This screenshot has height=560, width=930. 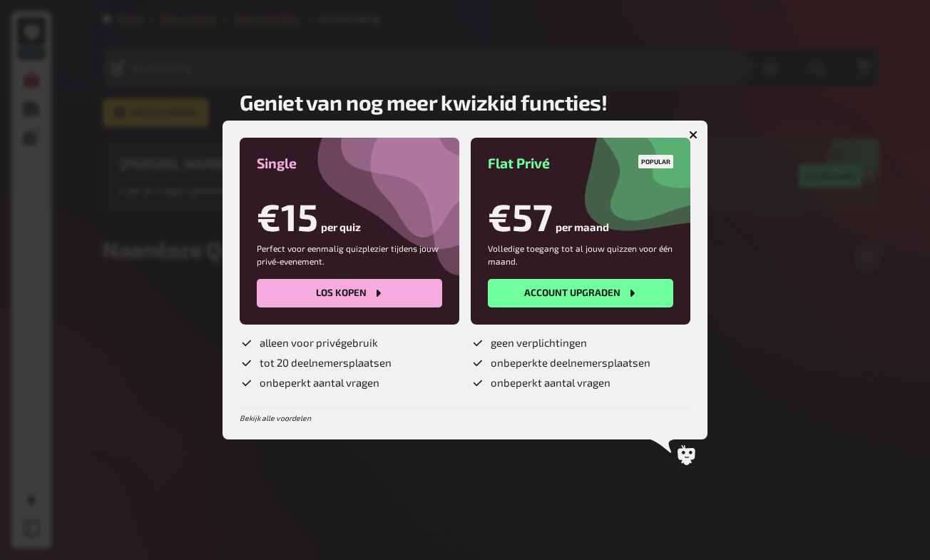 What do you see at coordinates (581, 293) in the screenshot?
I see `button: Account upgraden` at bounding box center [581, 293].